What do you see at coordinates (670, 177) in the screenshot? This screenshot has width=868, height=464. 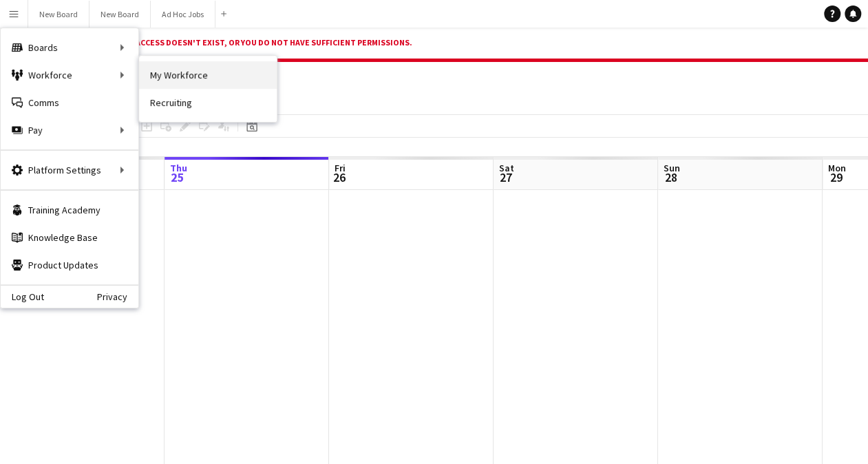 I see `span: 28` at bounding box center [670, 177].